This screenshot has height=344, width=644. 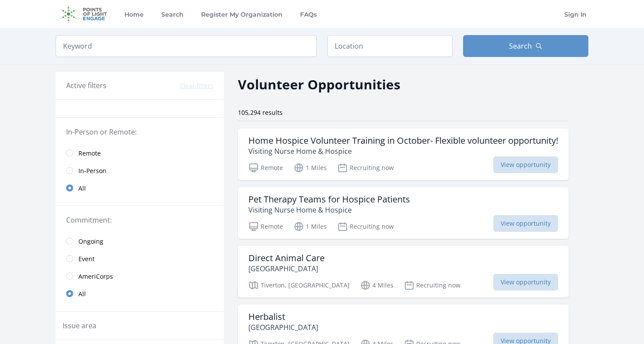 What do you see at coordinates (86, 258) in the screenshot?
I see `span: Event` at bounding box center [86, 258].